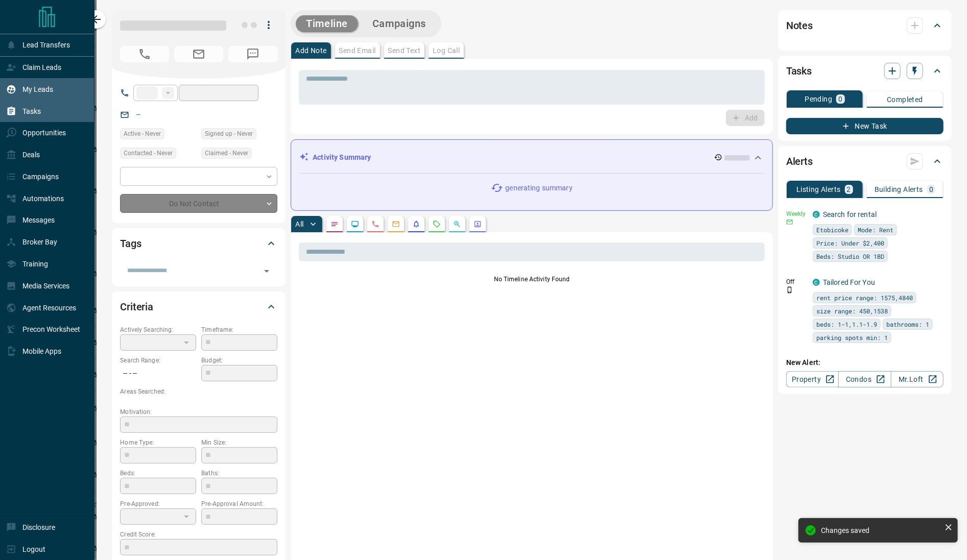 The height and width of the screenshot is (560, 967). I want to click on p: Off, so click(796, 282).